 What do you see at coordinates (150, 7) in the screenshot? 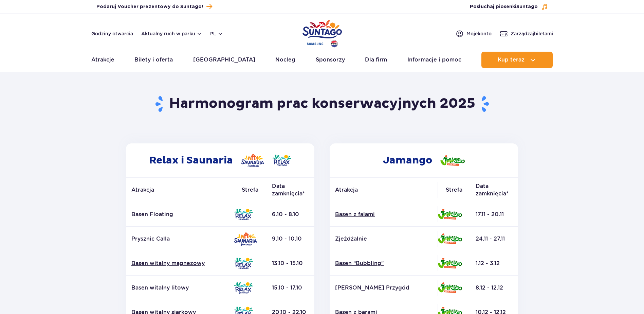
I see `span: Podaruj Voucher prezentowy do Suntago!` at bounding box center [150, 7].